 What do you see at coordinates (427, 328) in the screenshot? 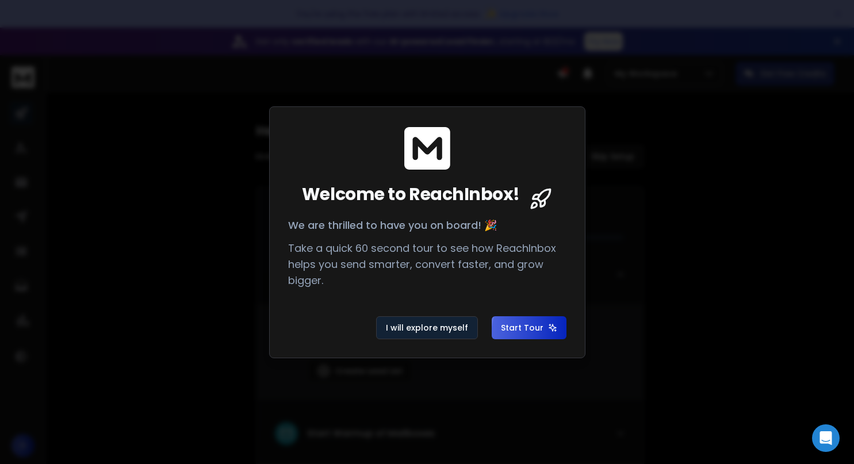
I see `button: I will explore myself` at bounding box center [427, 328].